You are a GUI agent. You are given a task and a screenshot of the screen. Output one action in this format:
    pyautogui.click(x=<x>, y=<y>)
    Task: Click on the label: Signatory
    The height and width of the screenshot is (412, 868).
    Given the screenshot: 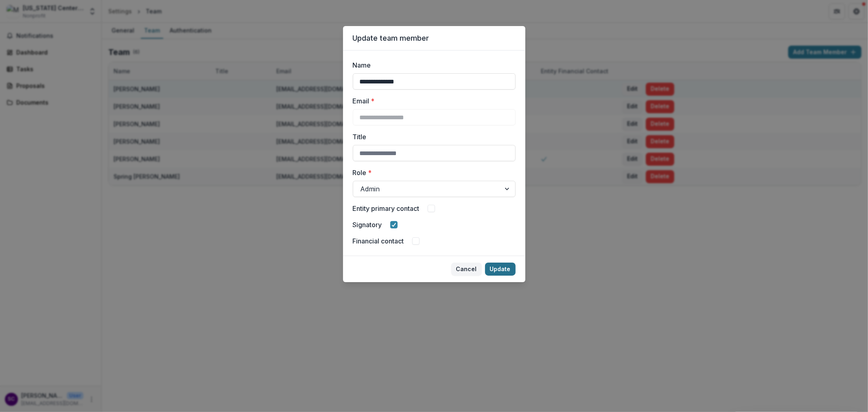 What is the action you would take?
    pyautogui.click(x=367, y=225)
    